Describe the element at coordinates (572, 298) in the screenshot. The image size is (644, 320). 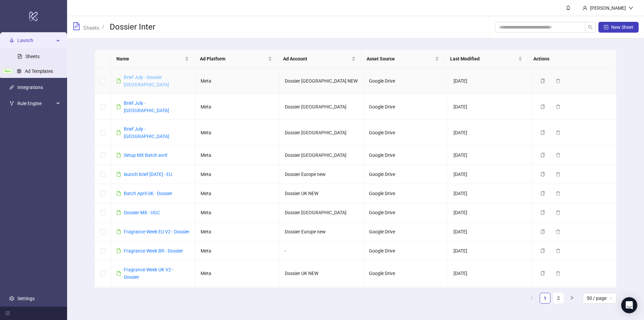
I see `button: right` at that location.